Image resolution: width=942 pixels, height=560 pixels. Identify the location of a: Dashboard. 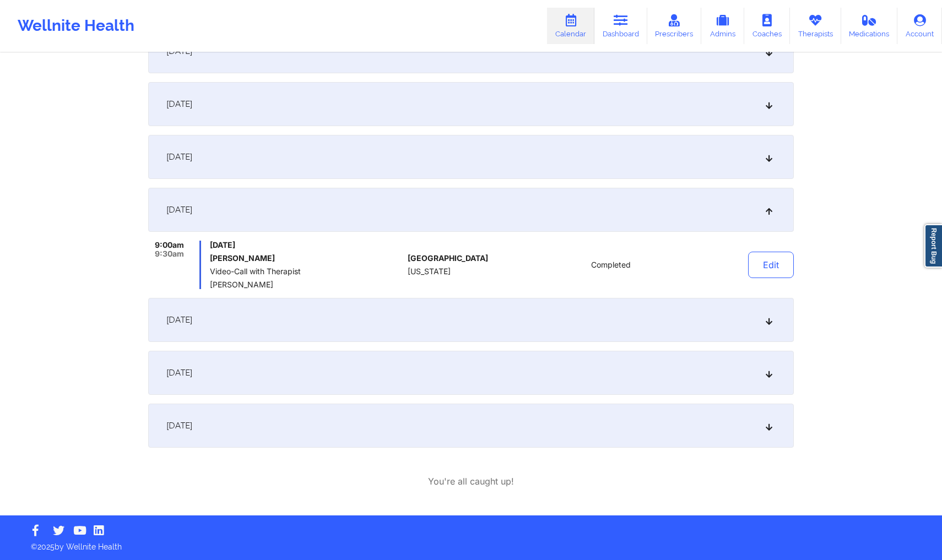
(621, 26).